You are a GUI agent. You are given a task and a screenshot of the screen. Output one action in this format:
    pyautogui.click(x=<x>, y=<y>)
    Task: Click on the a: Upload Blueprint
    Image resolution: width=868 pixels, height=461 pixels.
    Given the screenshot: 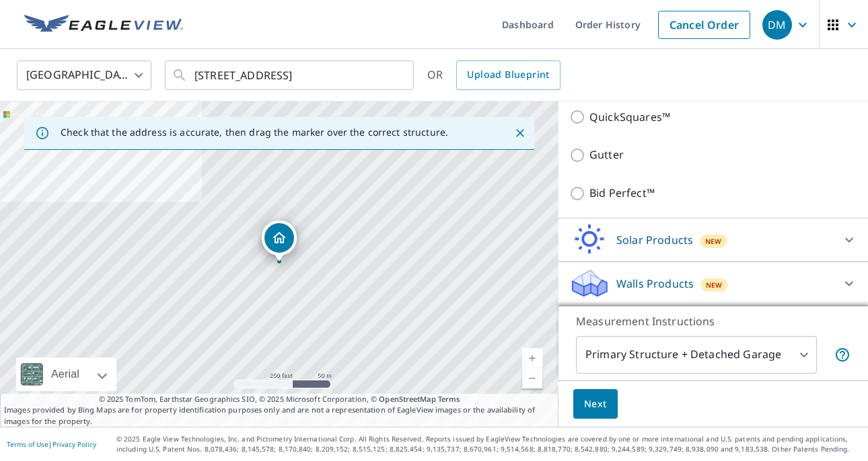 What is the action you would take?
    pyautogui.click(x=508, y=76)
    